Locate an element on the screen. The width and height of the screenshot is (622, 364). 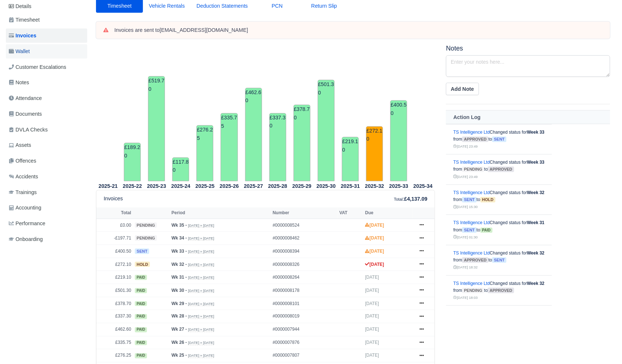
span: Accounting is located at coordinates (25, 208).